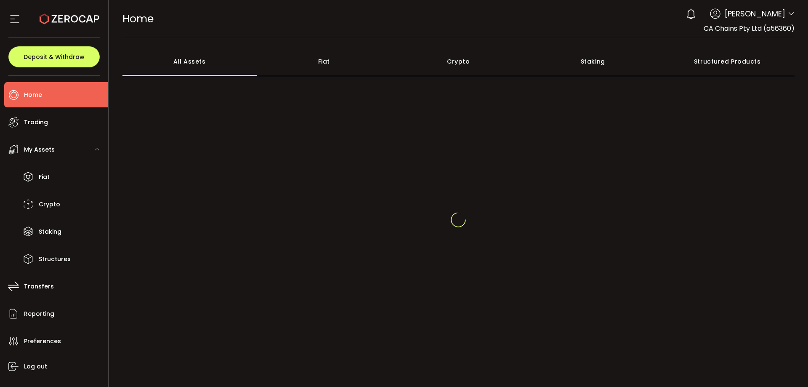 The image size is (808, 387). Describe the element at coordinates (190, 61) in the screenshot. I see `div: All Assets` at that location.